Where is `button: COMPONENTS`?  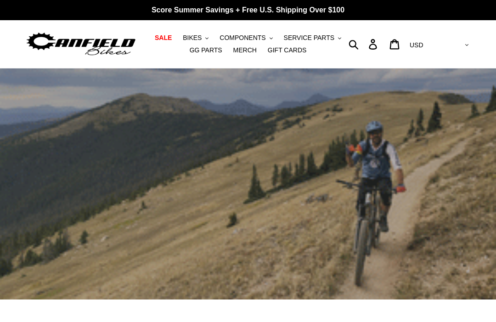
button: COMPONENTS is located at coordinates (246, 38).